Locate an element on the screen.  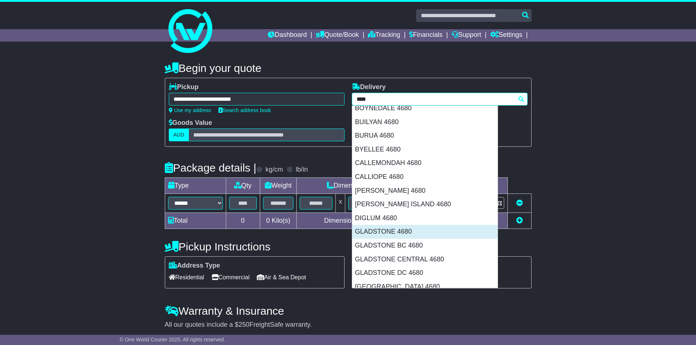
a: Search address book is located at coordinates (245, 110).